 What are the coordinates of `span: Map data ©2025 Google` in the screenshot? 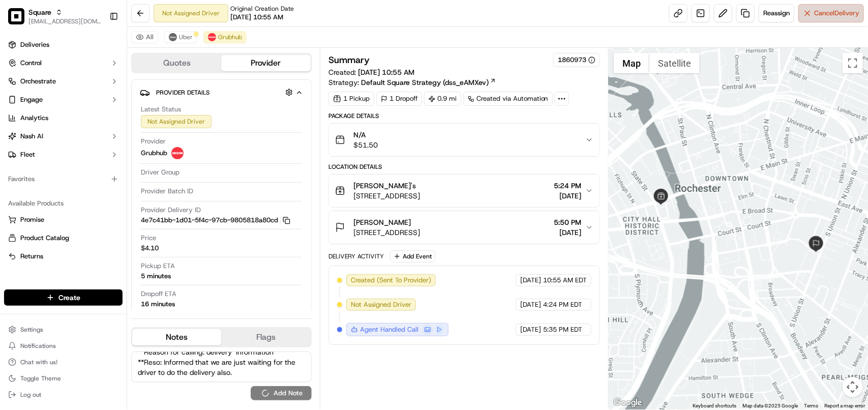 It's located at (770, 405).